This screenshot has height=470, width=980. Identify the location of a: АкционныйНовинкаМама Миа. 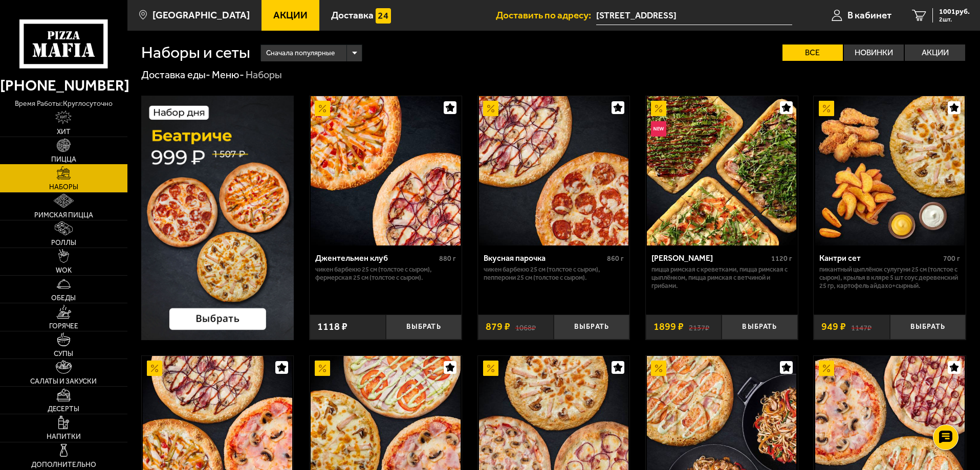
(722, 171).